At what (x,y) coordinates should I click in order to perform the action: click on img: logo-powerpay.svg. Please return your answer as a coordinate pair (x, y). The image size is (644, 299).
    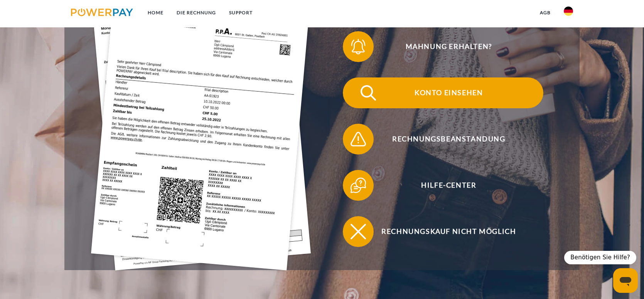
    Looking at the image, I should click on (102, 12).